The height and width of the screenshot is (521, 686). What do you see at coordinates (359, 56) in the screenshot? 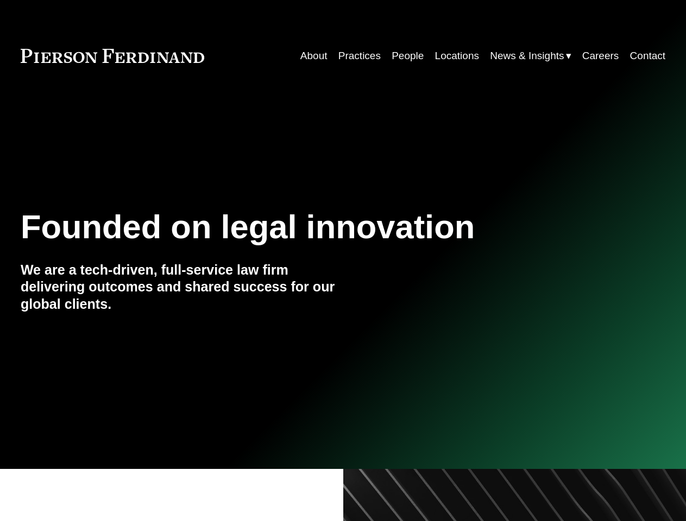
I see `a: Practices` at bounding box center [359, 56].